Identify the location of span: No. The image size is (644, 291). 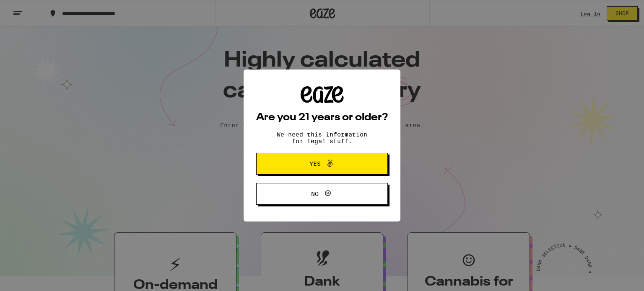
(315, 194).